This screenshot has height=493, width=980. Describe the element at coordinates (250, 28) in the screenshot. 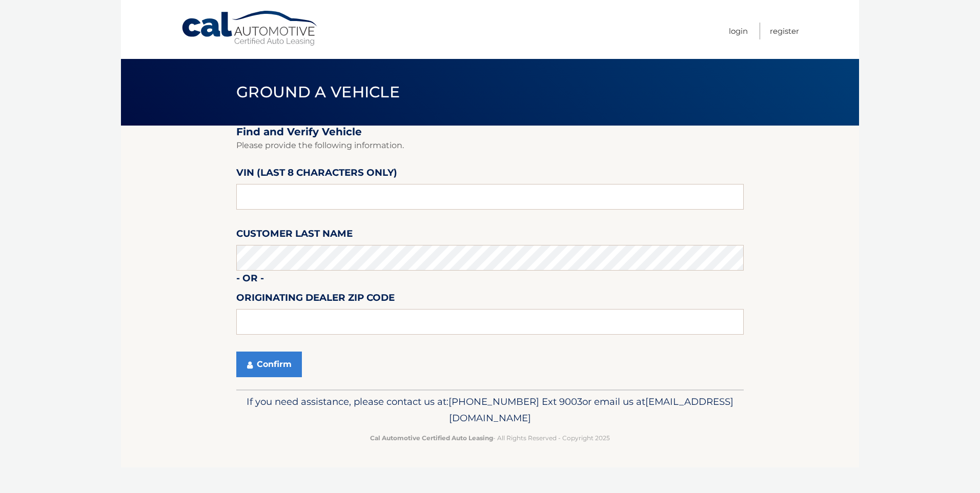

I see `a: Cal Automotive` at that location.